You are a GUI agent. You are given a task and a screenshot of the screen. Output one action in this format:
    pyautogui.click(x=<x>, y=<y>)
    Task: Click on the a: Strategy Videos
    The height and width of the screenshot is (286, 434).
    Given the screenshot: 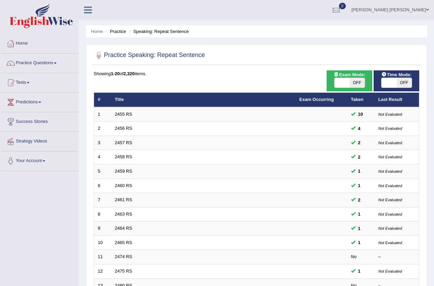 What is the action you would take?
    pyautogui.click(x=39, y=140)
    